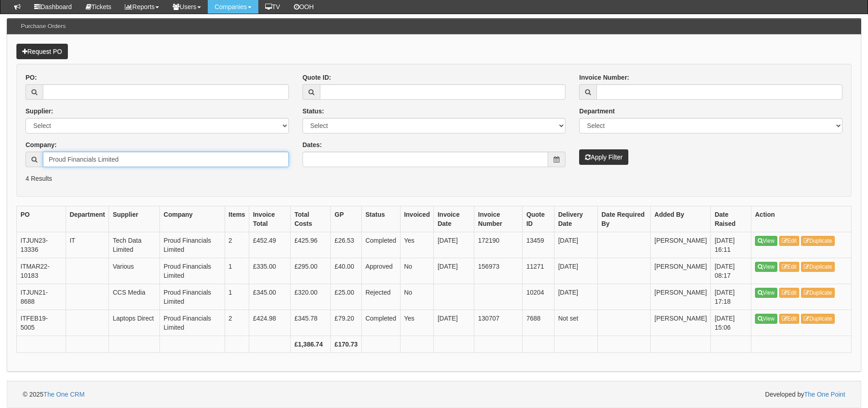 This screenshot has width=868, height=408. I want to click on th: GP, so click(346, 218).